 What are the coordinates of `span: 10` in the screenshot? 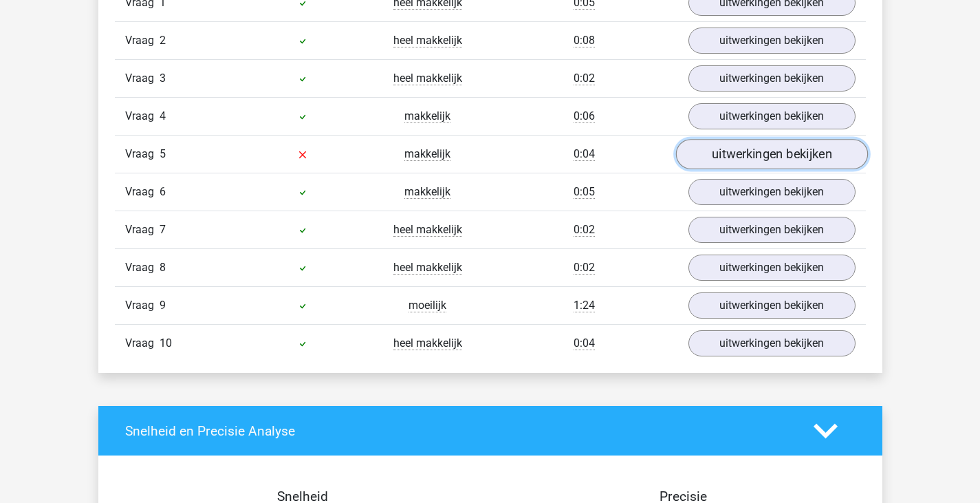 It's located at (166, 343).